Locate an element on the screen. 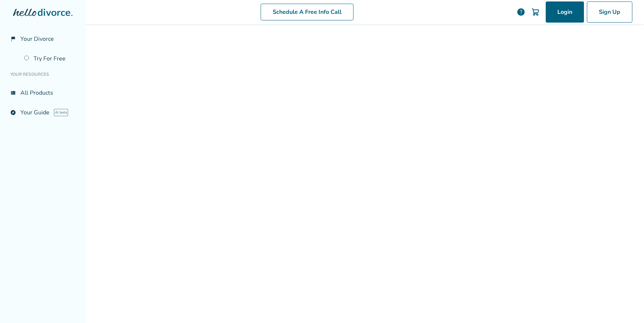  a: Sign Up is located at coordinates (609, 12).